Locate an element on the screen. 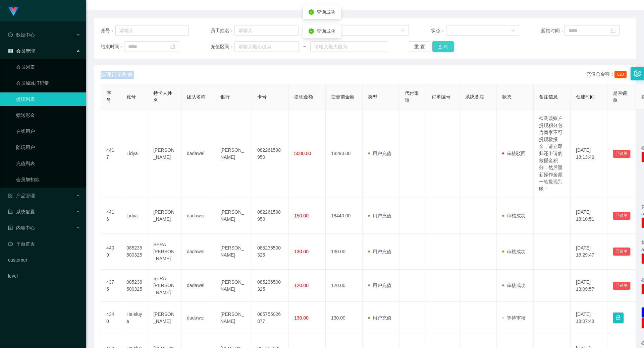  span: 账号： is located at coordinates (108, 31).